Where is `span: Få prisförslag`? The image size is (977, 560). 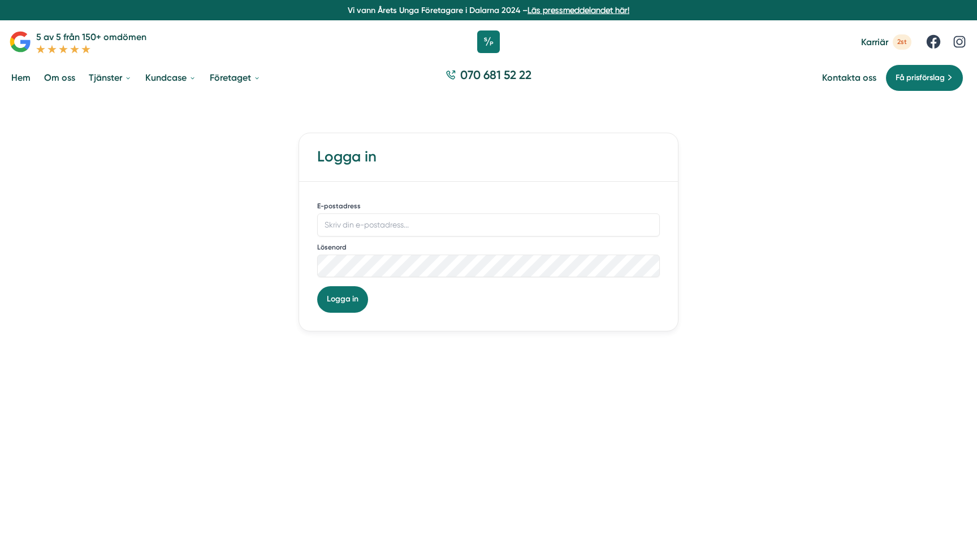
span: Få prisförslag is located at coordinates (920, 78).